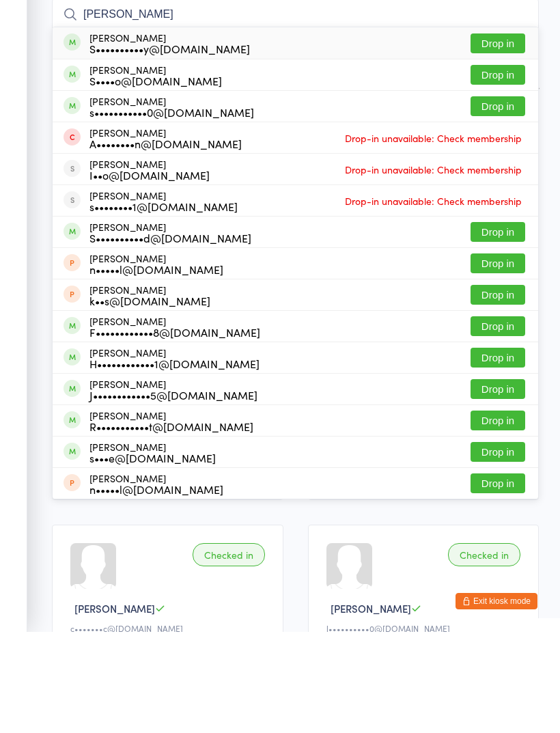 This screenshot has width=560, height=733. Describe the element at coordinates (285, 60) in the screenshot. I see `span: Fitness Venue` at that location.